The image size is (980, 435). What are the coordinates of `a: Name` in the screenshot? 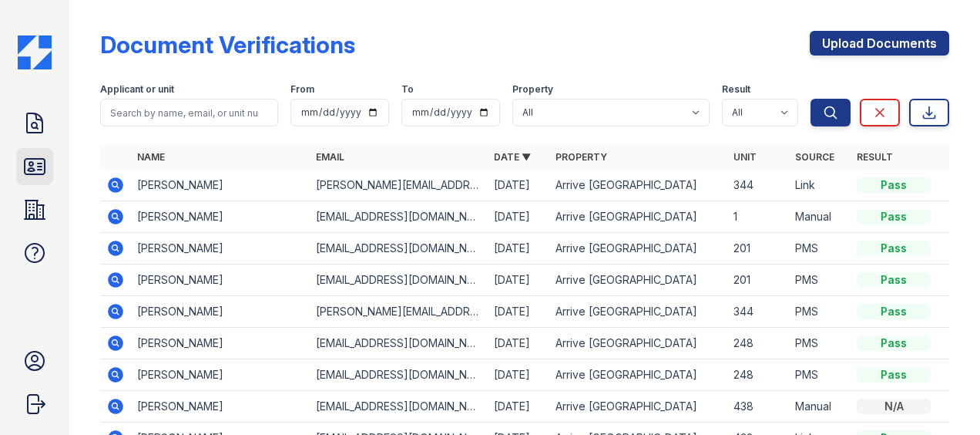 It's located at (151, 157).